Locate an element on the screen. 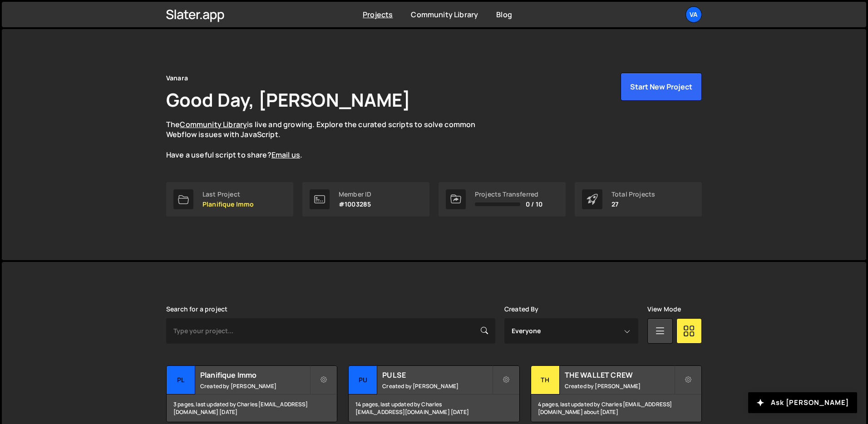  p: #1003285 is located at coordinates (355, 204).